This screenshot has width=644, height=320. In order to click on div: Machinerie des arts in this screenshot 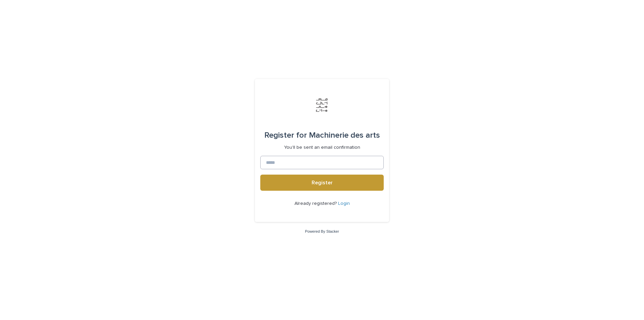, I will do `click(322, 135)`.